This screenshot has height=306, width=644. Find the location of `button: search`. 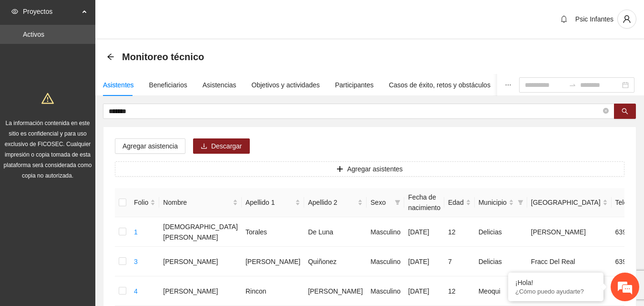

button: search is located at coordinates (625, 111).